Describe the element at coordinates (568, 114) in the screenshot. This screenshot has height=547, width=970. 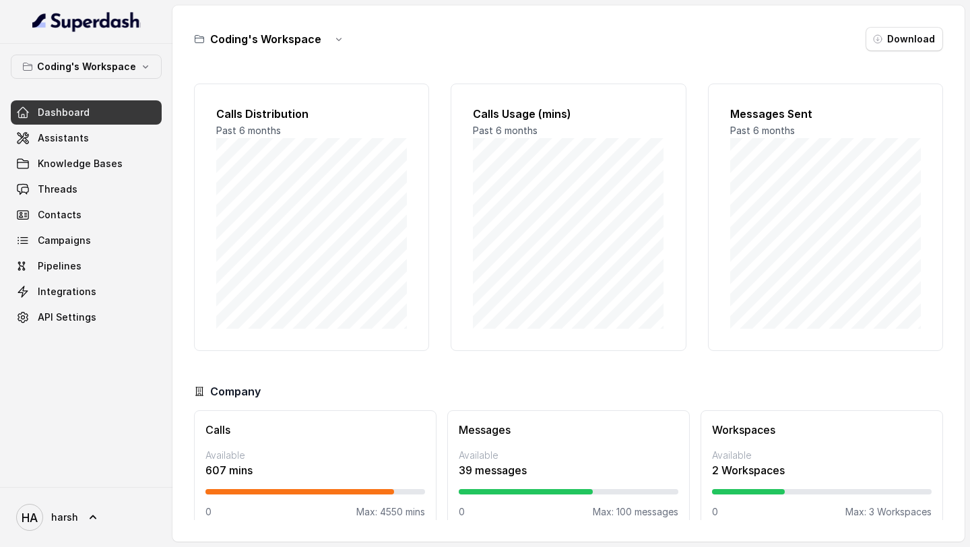
I see `h2: Calls Usage (mins)` at that location.